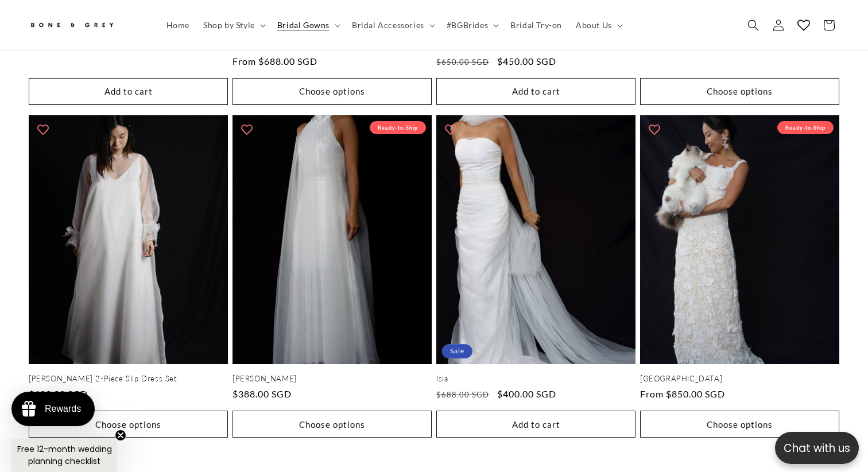 This screenshot has height=472, width=868. Describe the element at coordinates (233, 25) in the screenshot. I see `summary: Shop by Style` at that location.